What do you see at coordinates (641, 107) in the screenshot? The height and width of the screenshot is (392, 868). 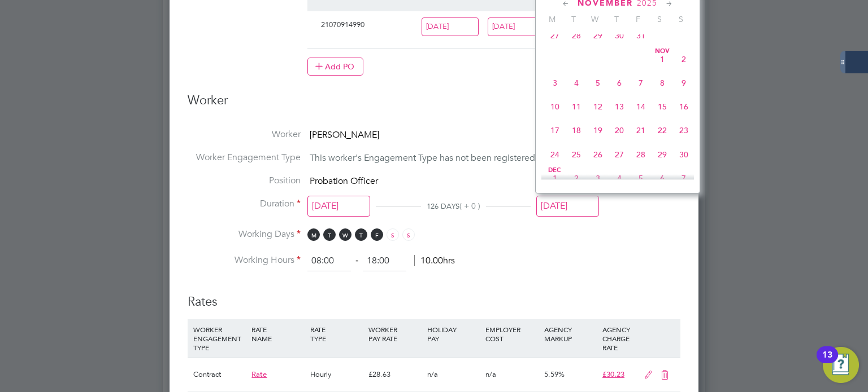 I see `span: 14` at bounding box center [641, 107].